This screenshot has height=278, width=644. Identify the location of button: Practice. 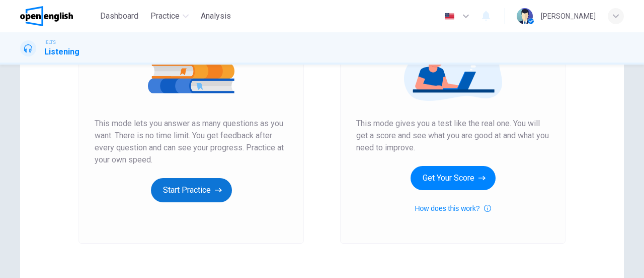
(170, 16).